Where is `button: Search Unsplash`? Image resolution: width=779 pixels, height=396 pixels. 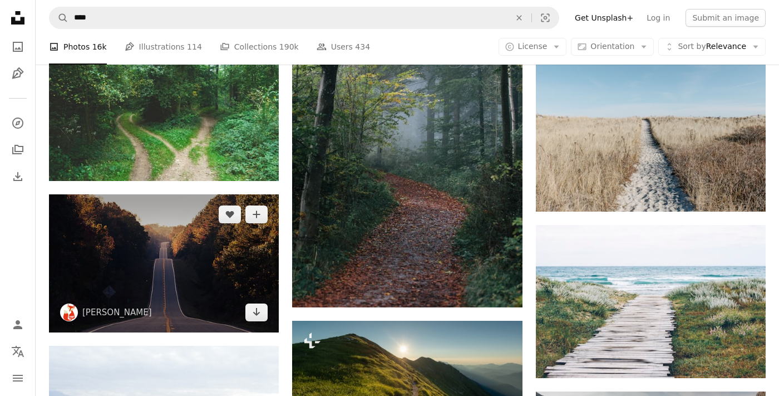 button: Search Unsplash is located at coordinates (59, 18).